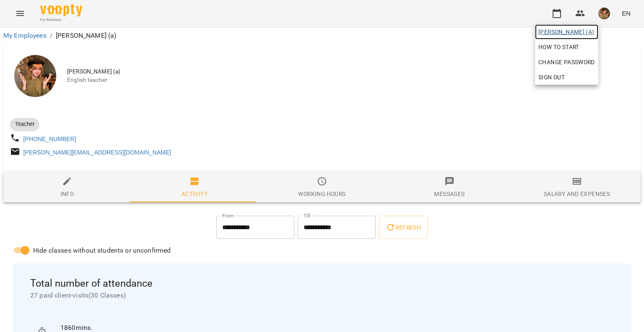 The height and width of the screenshot is (332, 644). I want to click on button: Sign Out, so click(566, 77).